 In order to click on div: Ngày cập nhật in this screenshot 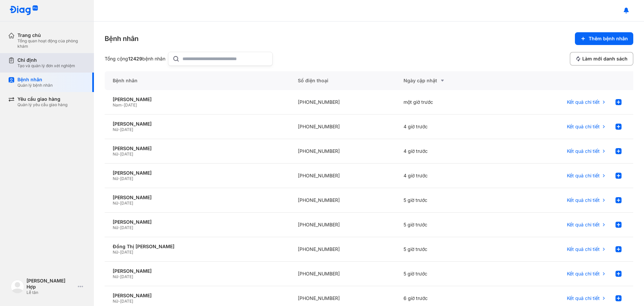, I will do `click(448, 80)`.